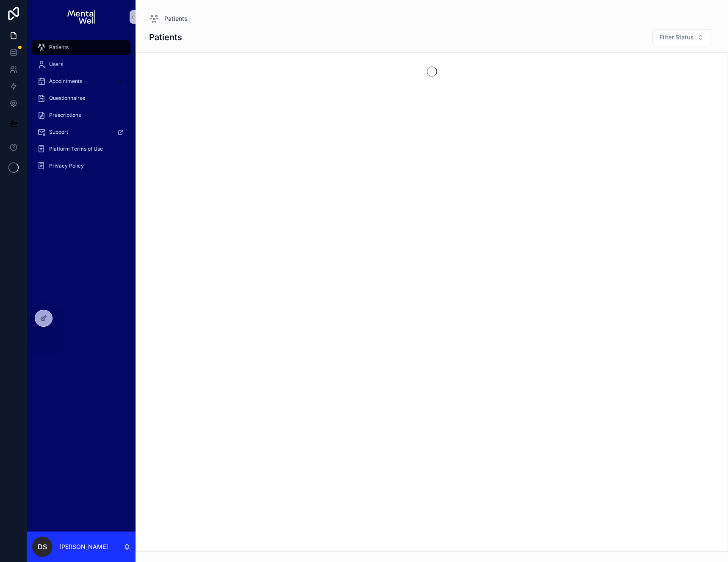 The height and width of the screenshot is (562, 728). I want to click on a: Support, so click(81, 132).